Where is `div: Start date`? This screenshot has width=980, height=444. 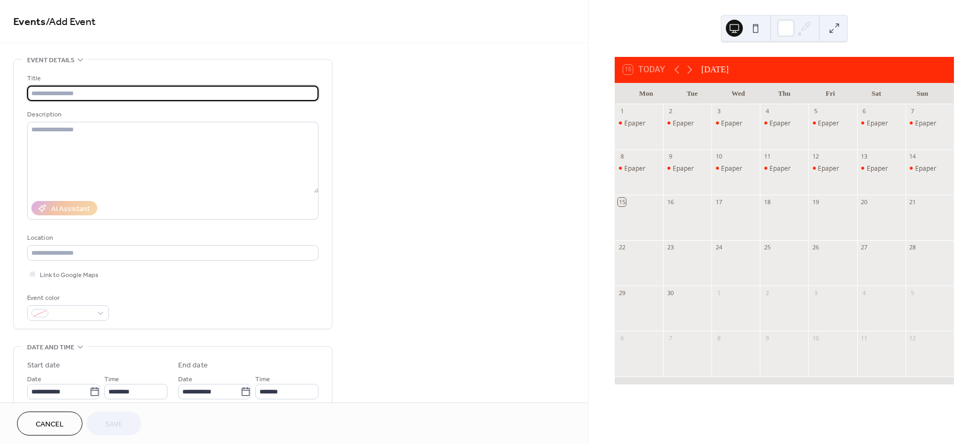 div: Start date is located at coordinates (44, 365).